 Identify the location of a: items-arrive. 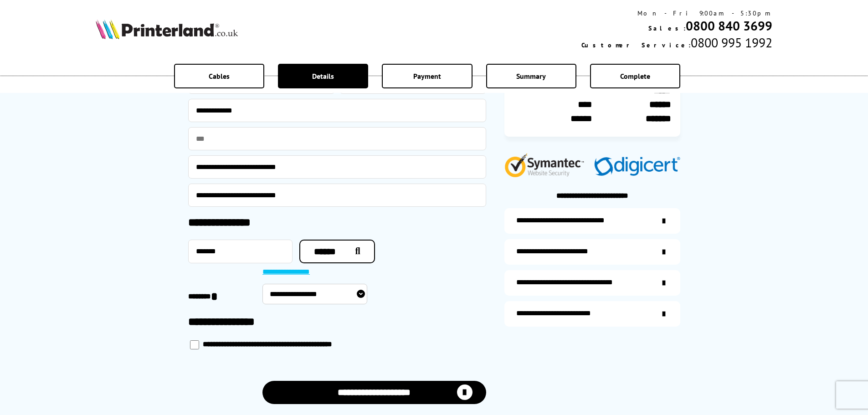
(592, 252).